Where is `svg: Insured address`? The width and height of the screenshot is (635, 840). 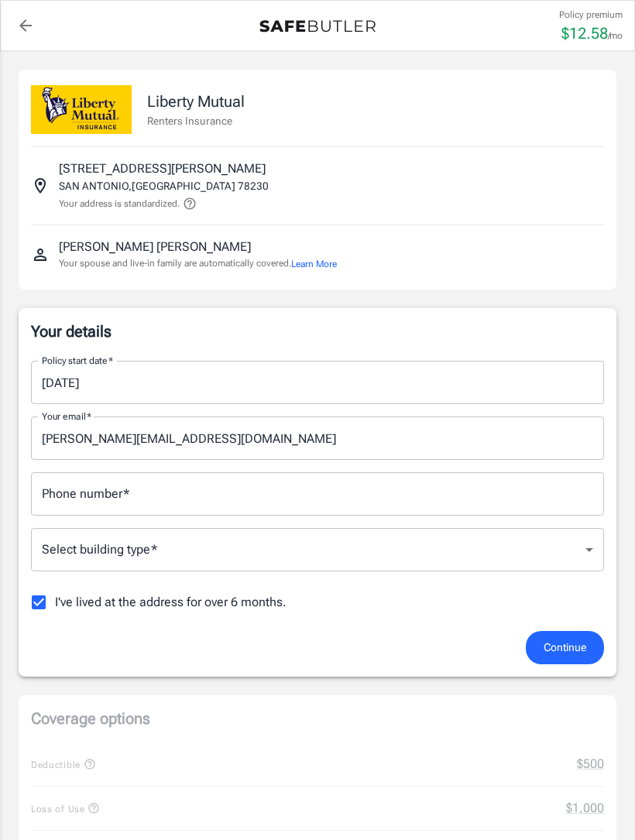 svg: Insured address is located at coordinates (40, 186).